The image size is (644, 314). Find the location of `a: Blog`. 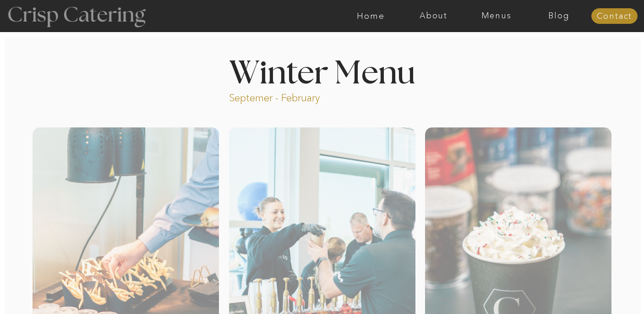

a: Blog is located at coordinates (559, 16).